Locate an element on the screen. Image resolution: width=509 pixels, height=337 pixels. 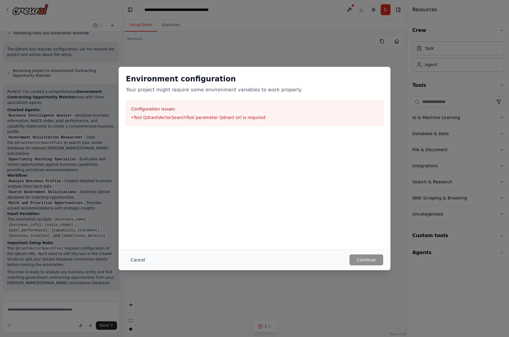
li: • Tool QdrantVectorSearchTool parameter Qdrant Url is required is located at coordinates (255, 117).